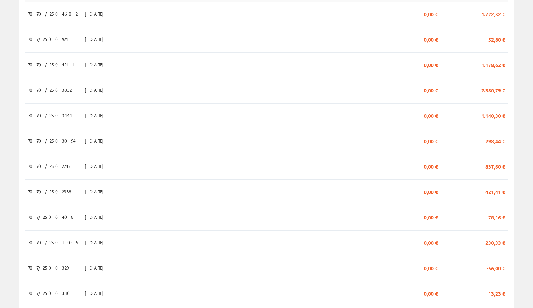  Describe the element at coordinates (495, 141) in the screenshot. I see `span: 298,44 €` at that location.